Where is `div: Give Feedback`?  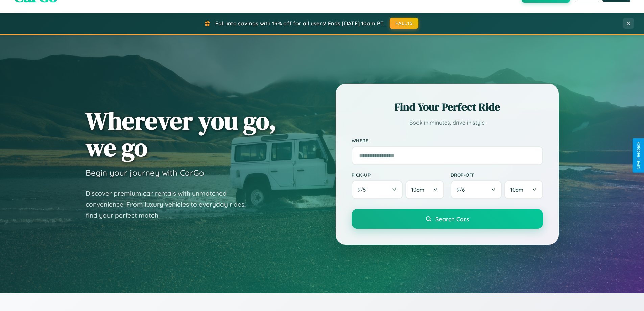 div: Give Feedback is located at coordinates (639, 155).